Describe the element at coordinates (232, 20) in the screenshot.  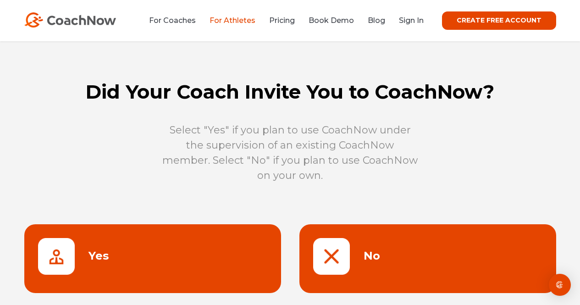
I see `a: For Athletes` at that location.